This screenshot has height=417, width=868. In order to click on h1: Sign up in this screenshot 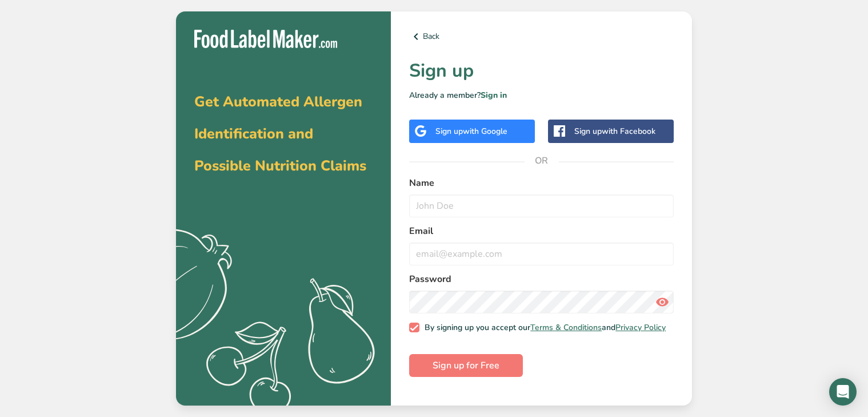, I will do `click(541, 71)`.